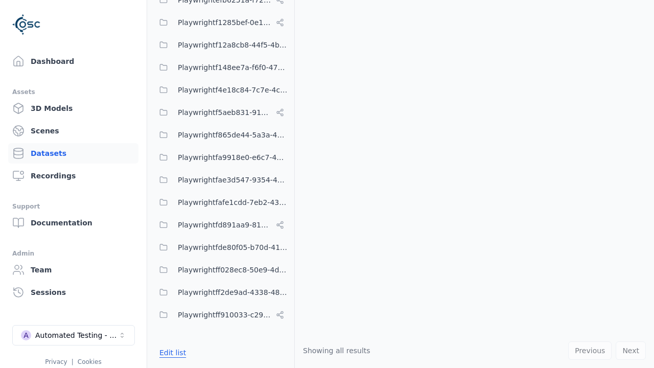 Image resolution: width=654 pixels, height=368 pixels. I want to click on button: Playwrightf4e18c84-7c7e-4c28-bfa4-7be69262452c, so click(221, 90).